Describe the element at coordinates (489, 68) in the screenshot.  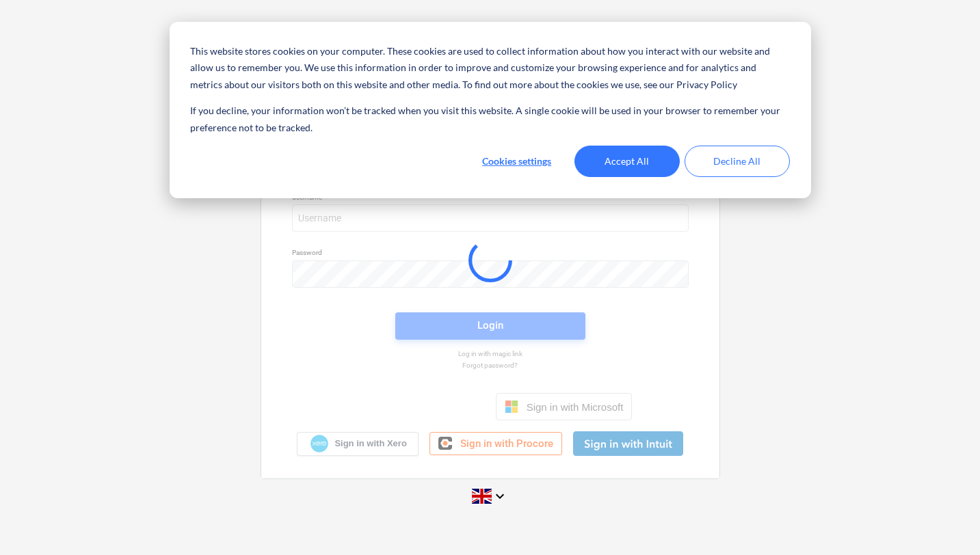
I see `p: This website stores cookies on your computer. These cookies are used to collect information about...` at that location.